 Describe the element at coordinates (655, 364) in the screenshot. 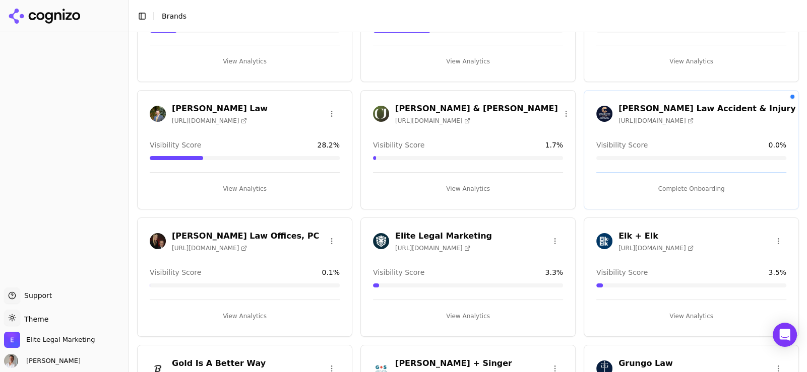

I see `h3: Grungo Law` at that location.